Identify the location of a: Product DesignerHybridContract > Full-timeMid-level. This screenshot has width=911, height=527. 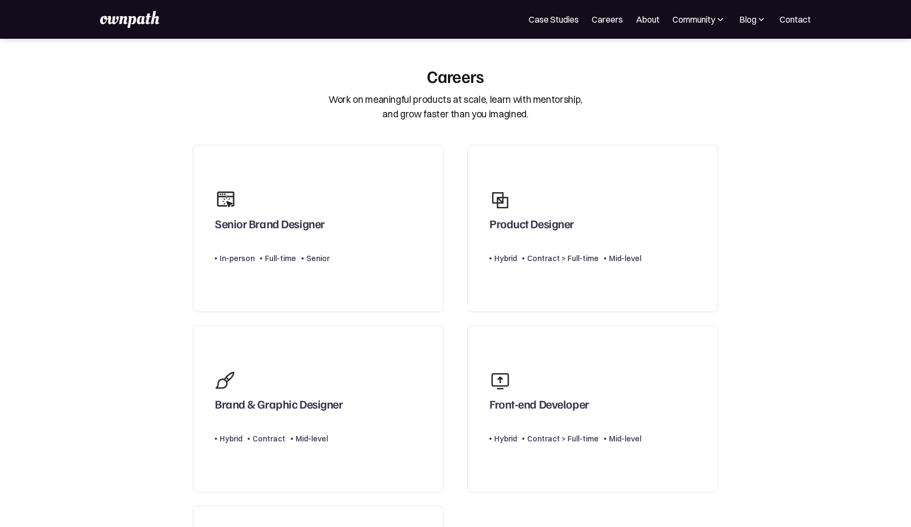
(593, 228).